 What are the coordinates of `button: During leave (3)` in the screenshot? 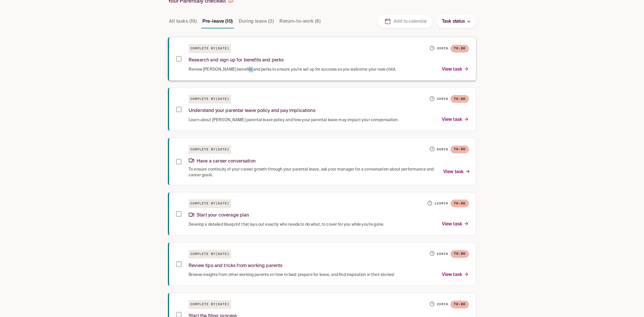 It's located at (256, 22).